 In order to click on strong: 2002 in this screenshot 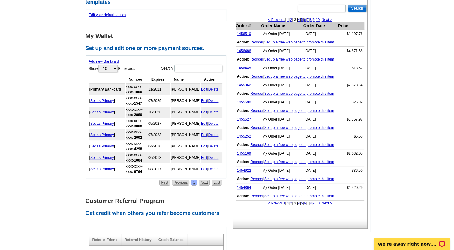, I will do `click(138, 138)`.